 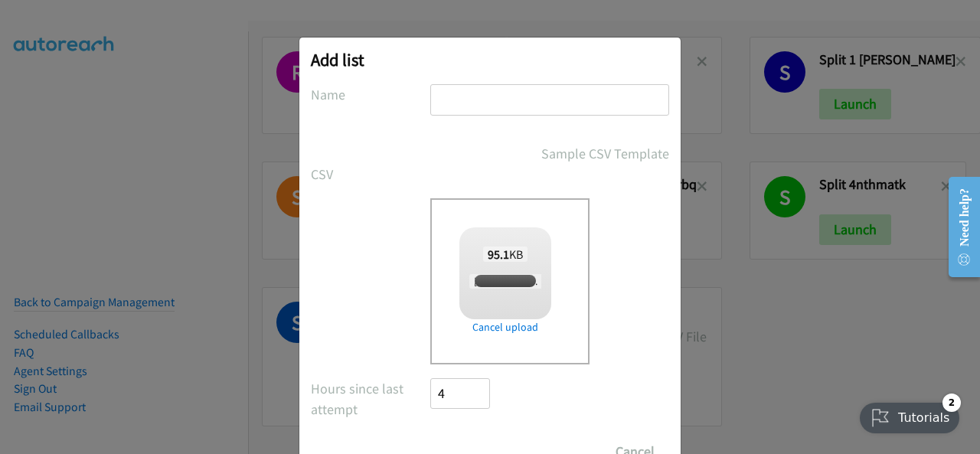 I want to click on strong: 95.1, so click(x=498, y=254).